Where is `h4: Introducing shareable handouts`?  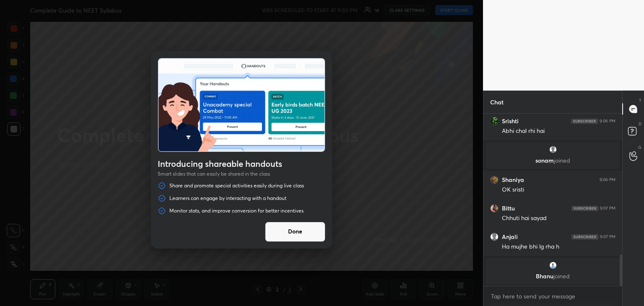
h4: Introducing shareable handouts is located at coordinates (241, 164).